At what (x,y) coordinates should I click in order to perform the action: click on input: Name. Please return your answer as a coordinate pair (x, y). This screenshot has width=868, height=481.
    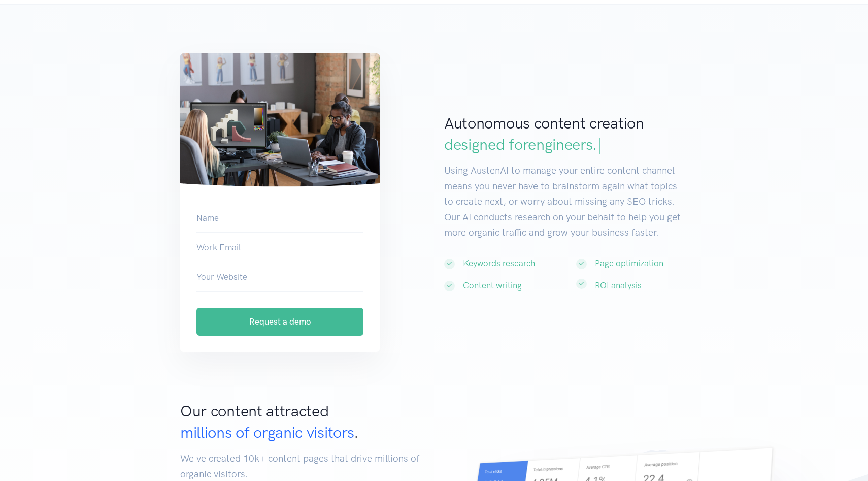
    Looking at the image, I should click on (280, 218).